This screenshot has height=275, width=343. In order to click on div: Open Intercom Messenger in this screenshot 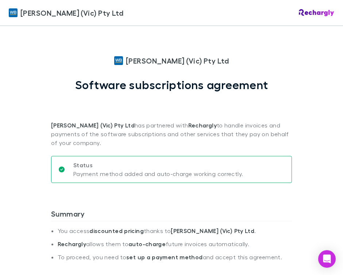, I will do `click(327, 259)`.